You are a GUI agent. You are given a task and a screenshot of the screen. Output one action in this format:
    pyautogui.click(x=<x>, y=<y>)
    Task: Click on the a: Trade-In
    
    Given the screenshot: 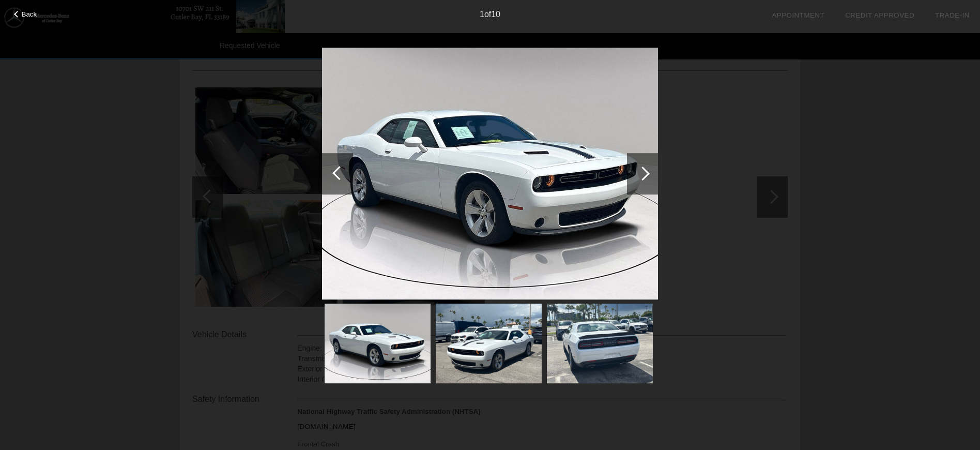 What is the action you would take?
    pyautogui.click(x=952, y=15)
    